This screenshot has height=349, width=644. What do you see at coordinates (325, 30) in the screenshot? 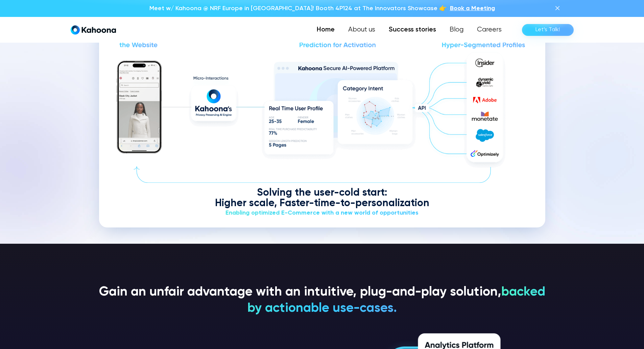
I see `a: Home` at bounding box center [325, 30].